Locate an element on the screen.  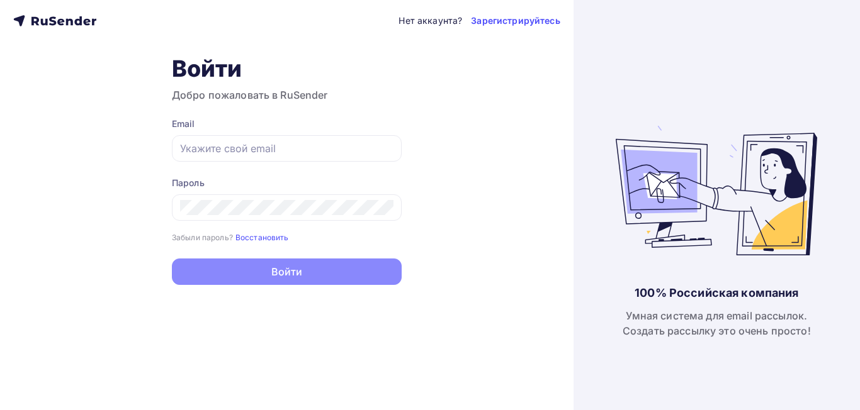
small: Восстановить is located at coordinates (262, 237).